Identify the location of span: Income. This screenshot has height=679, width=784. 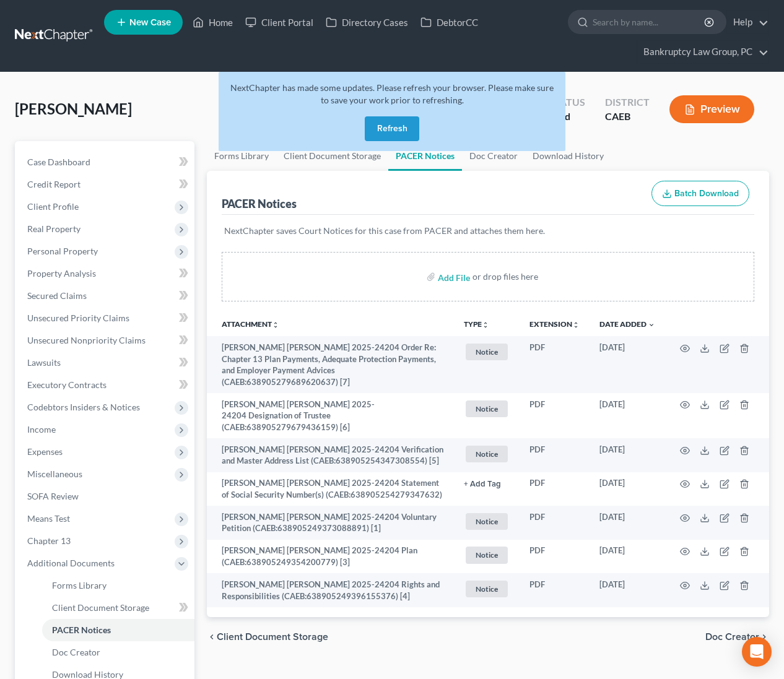
(41, 428).